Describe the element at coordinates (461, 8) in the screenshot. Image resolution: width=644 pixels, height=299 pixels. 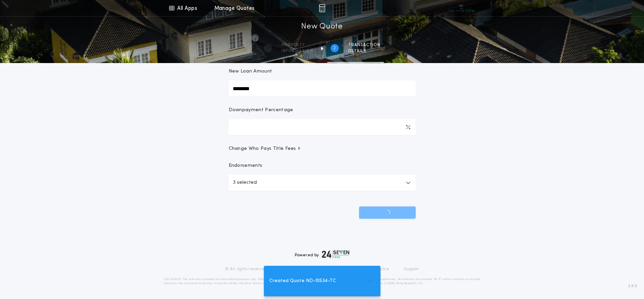
I see `img: vs-icon` at that location.